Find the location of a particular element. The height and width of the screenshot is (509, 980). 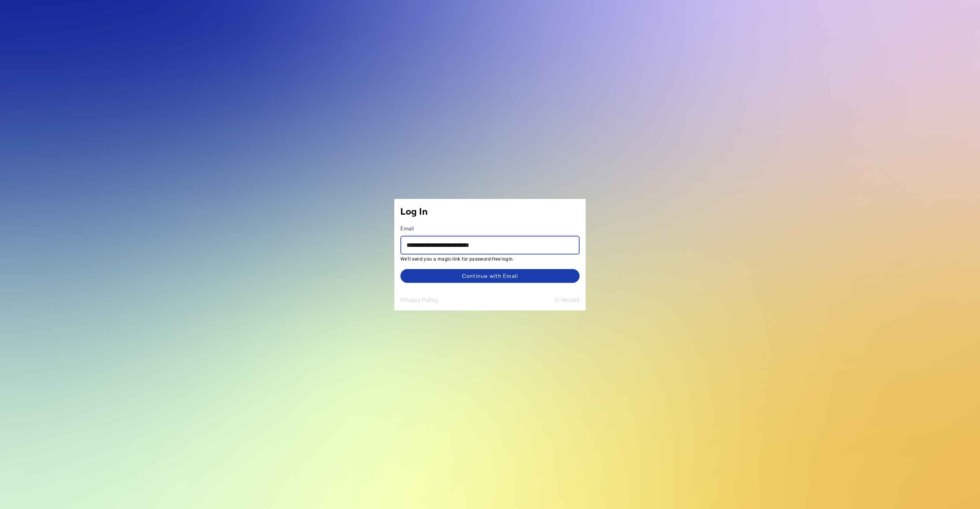

mat-hint: We'll send you a magic-link for password-free login. is located at coordinates (488, 258).